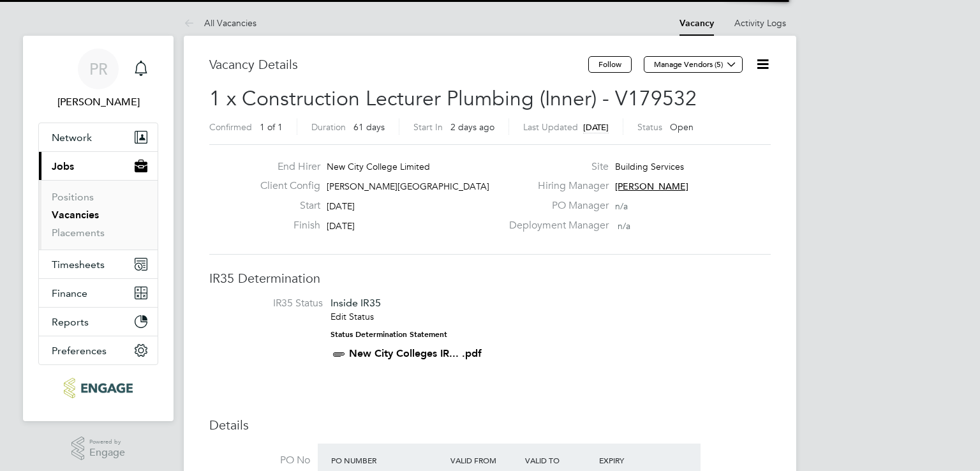 The width and height of the screenshot is (980, 471). What do you see at coordinates (355, 302) in the screenshot?
I see `span: Inside IR35` at bounding box center [355, 302].